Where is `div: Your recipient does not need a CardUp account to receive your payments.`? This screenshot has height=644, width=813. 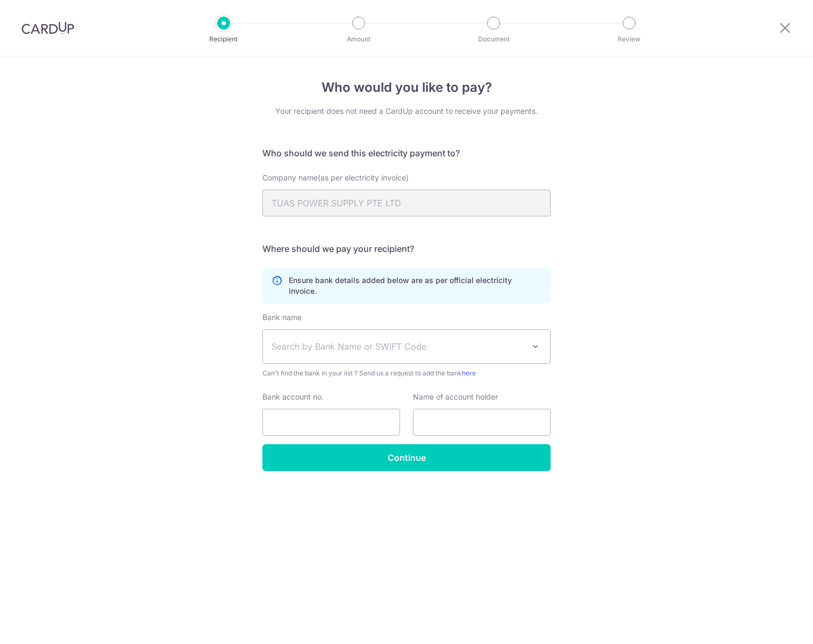 div: Your recipient does not need a CardUp account to receive your payments. is located at coordinates (406, 111).